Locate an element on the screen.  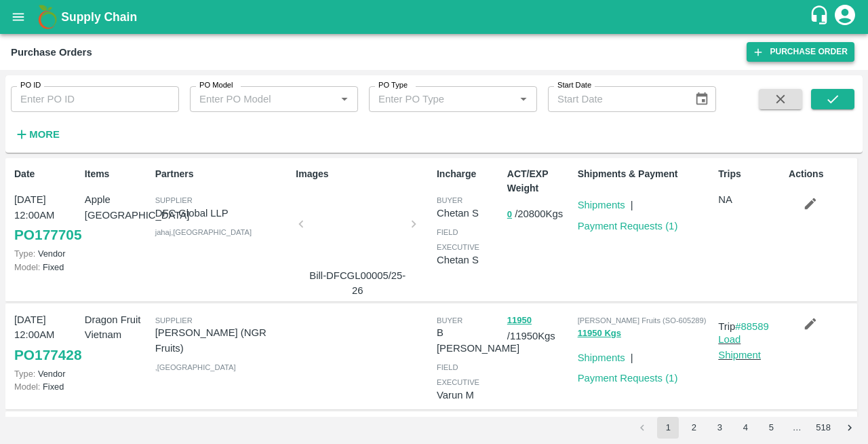
button: Go to page 2 is located at coordinates (694, 427).